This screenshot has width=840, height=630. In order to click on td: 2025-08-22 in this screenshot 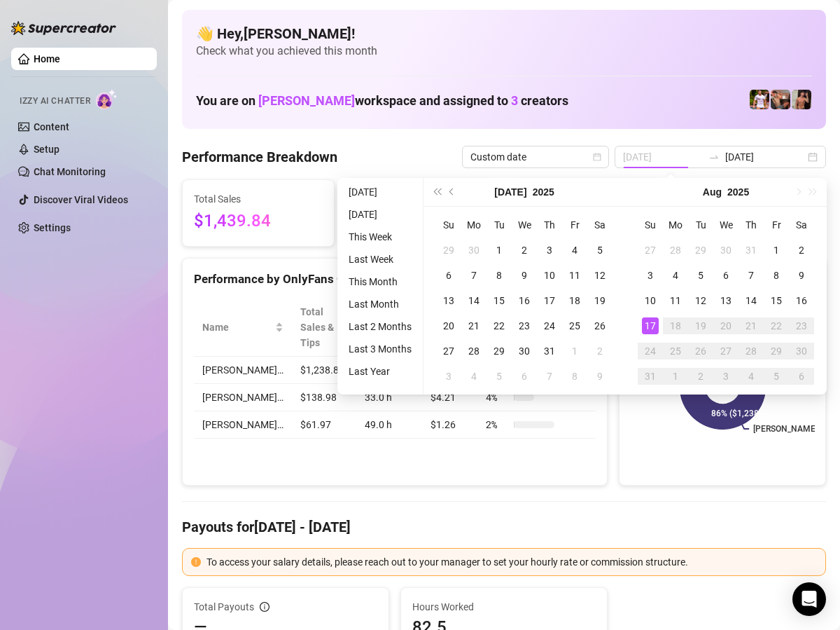, I will do `click(776, 326)`.